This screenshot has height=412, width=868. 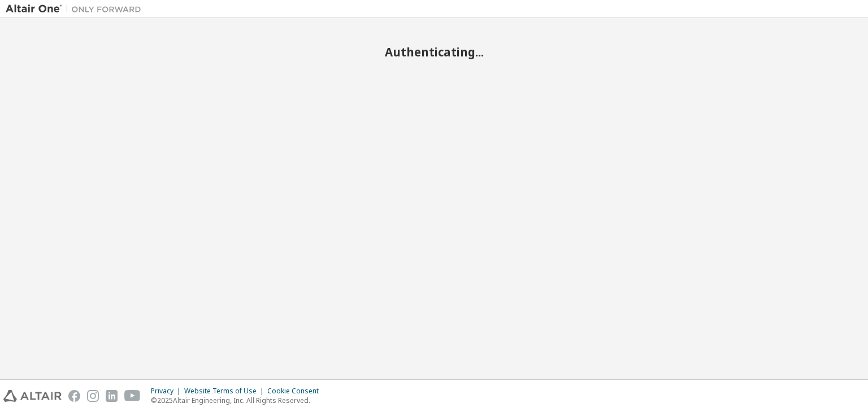 I want to click on div: Cookie Consent, so click(x=295, y=392).